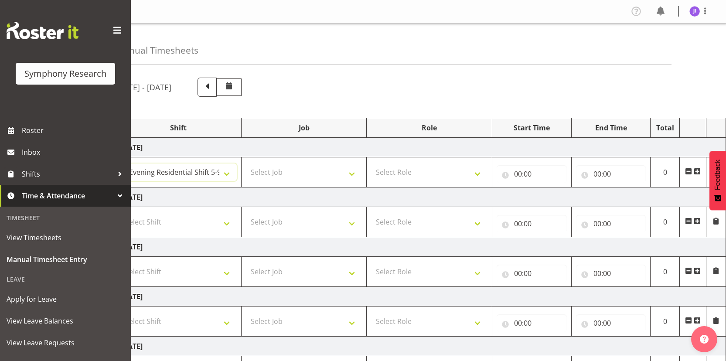 Image resolution: width=726 pixels, height=361 pixels. I want to click on div: Symphony Research, so click(65, 74).